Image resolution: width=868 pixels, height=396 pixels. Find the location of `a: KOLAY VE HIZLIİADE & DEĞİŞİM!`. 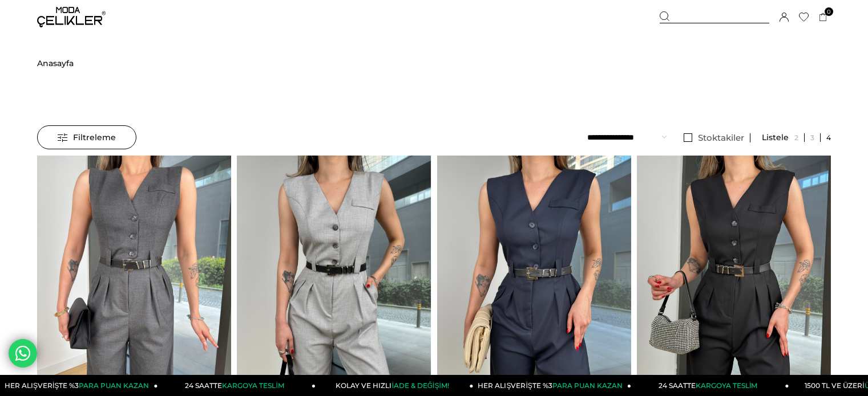

a: KOLAY VE HIZLIİADE & DEĞİŞİM! is located at coordinates (394, 386).